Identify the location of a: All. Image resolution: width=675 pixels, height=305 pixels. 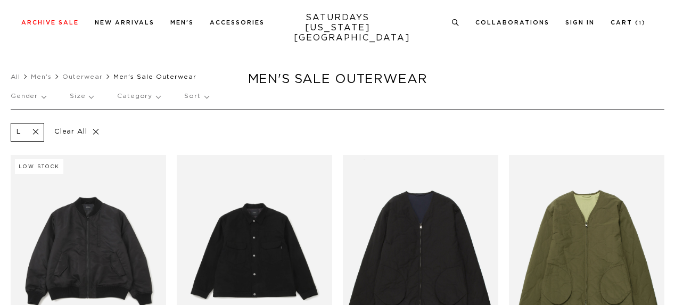
(15, 77).